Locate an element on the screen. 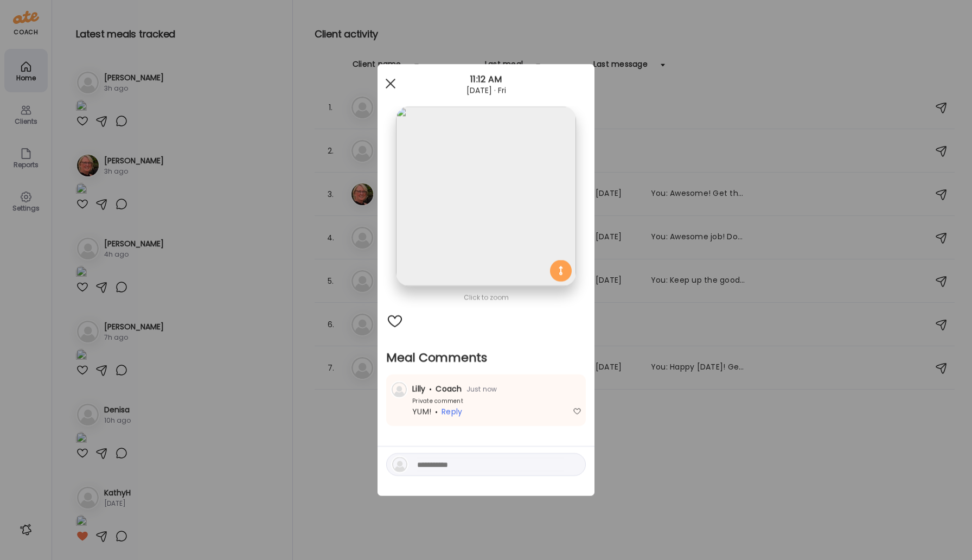  span: Lilly Coach is located at coordinates (437, 388).